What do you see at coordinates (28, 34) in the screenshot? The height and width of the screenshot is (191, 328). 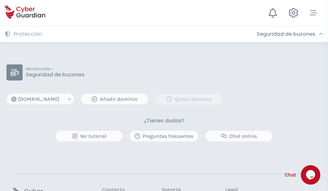 I see `h3: Protección` at bounding box center [28, 34].